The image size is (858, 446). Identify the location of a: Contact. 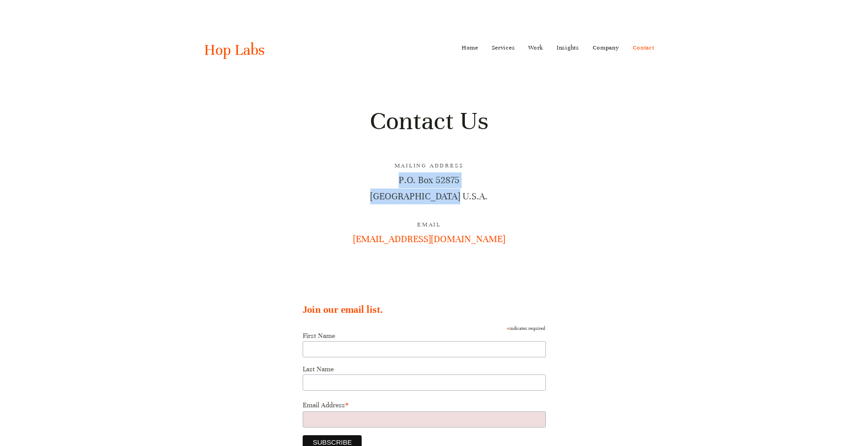
(643, 48).